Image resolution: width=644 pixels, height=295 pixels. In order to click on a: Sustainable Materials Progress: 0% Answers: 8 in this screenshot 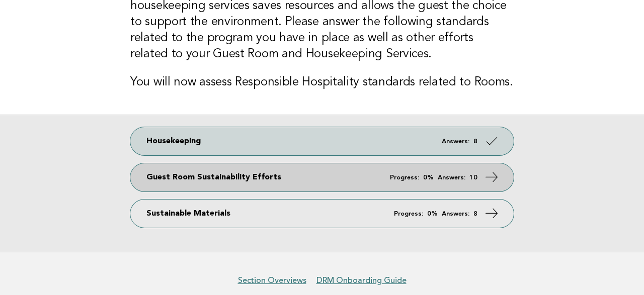, I will do `click(322, 214)`.